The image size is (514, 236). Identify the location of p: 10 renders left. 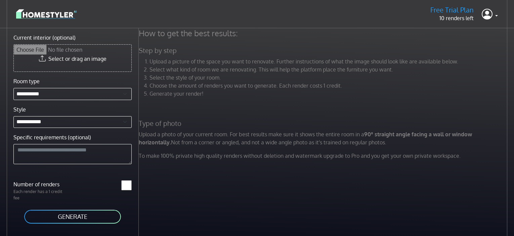
(452, 18).